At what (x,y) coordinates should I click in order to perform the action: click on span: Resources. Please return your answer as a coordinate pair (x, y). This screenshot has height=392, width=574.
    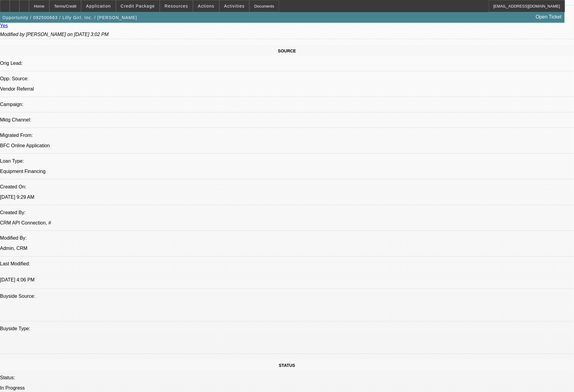
    Looking at the image, I should click on (177, 6).